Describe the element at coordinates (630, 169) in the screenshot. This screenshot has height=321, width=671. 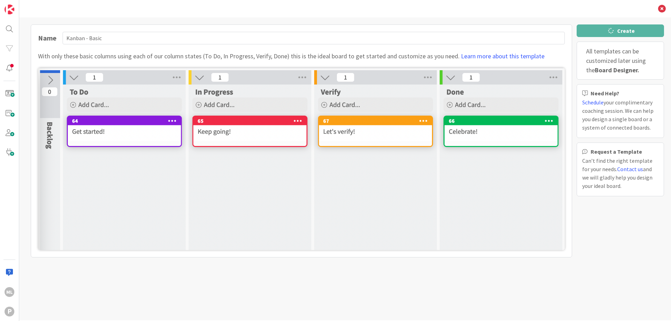
I see `a: Contact us` at that location.